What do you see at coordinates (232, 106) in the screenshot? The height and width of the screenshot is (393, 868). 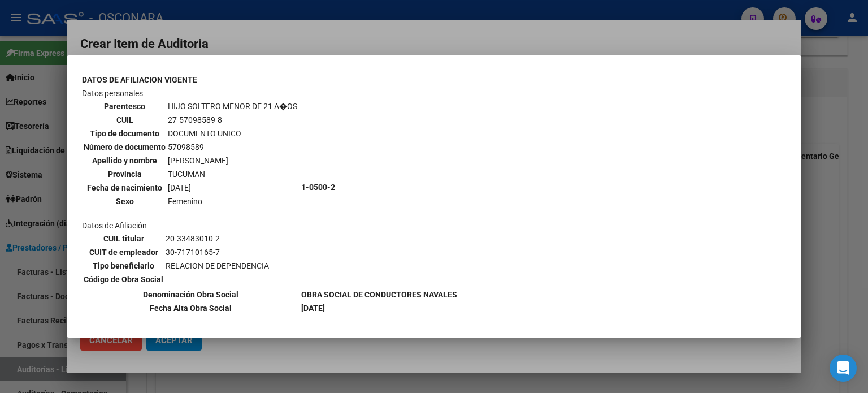 I see `td: HIJO SOLTERO MENOR DE 21 A�OS` at bounding box center [232, 106].